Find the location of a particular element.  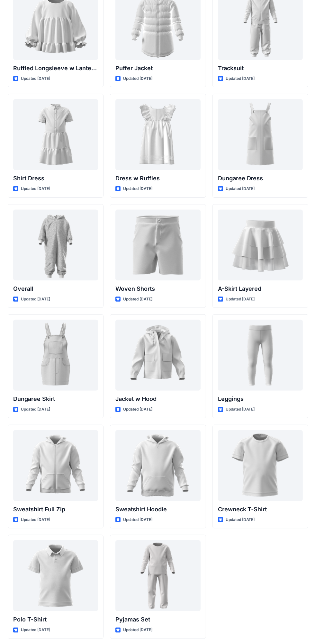

p: Sweatshirt Hoodie is located at coordinates (158, 509).